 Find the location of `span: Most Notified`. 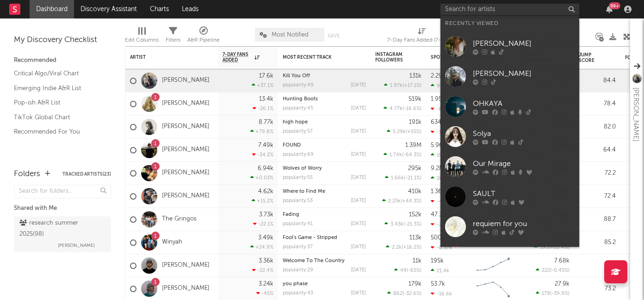

span: Most Notified is located at coordinates (290, 35).